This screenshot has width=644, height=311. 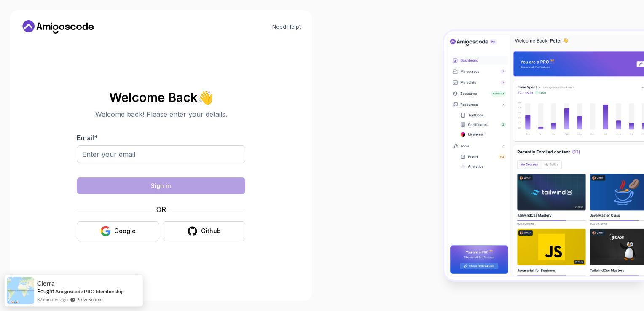 I want to click on img: Amigoscode Dashboard, so click(x=544, y=155).